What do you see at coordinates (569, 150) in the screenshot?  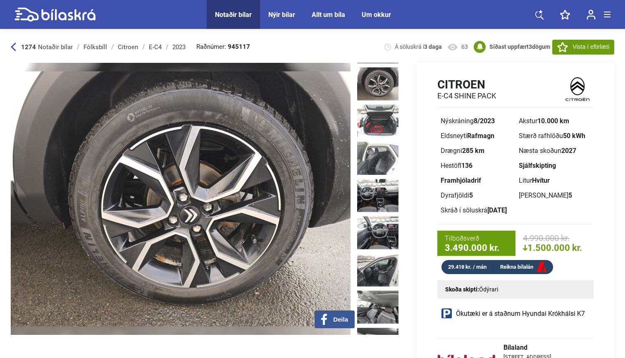 I see `b: 2027` at bounding box center [569, 150].